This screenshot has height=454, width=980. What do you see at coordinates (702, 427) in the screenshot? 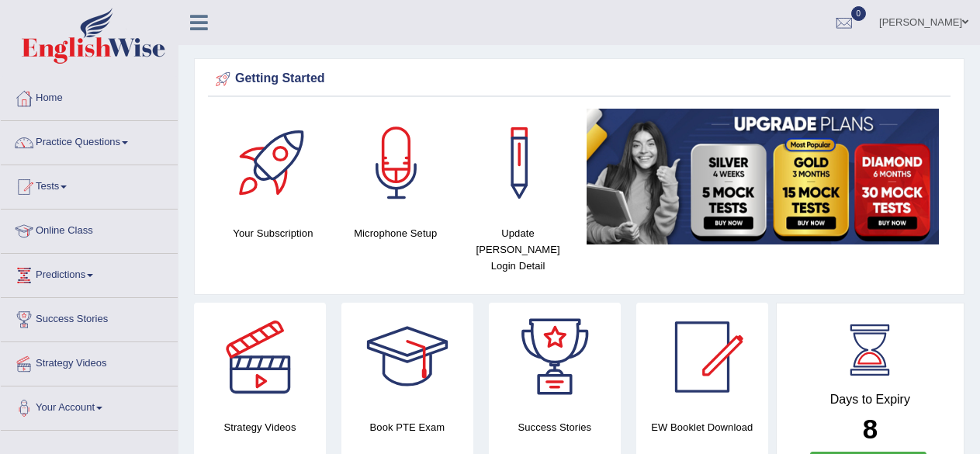
I see `h4: EW Booklet Download` at bounding box center [702, 427].